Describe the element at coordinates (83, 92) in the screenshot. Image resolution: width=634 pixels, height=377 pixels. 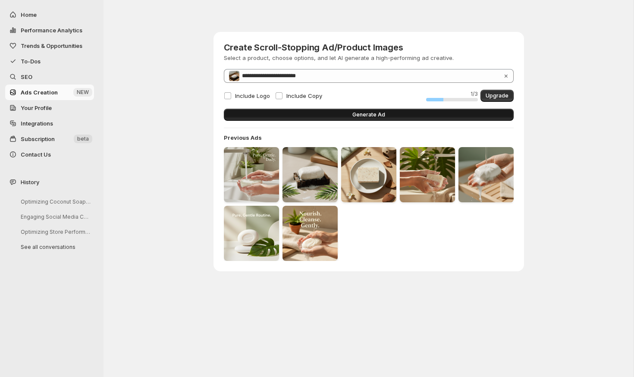
I see `span: NEW` at that location.